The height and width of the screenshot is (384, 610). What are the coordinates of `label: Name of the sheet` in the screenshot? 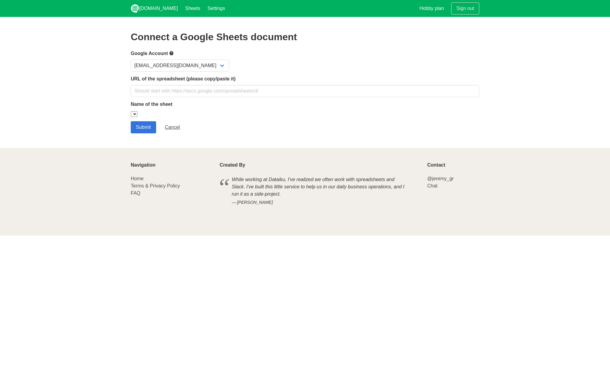 It's located at (305, 104).